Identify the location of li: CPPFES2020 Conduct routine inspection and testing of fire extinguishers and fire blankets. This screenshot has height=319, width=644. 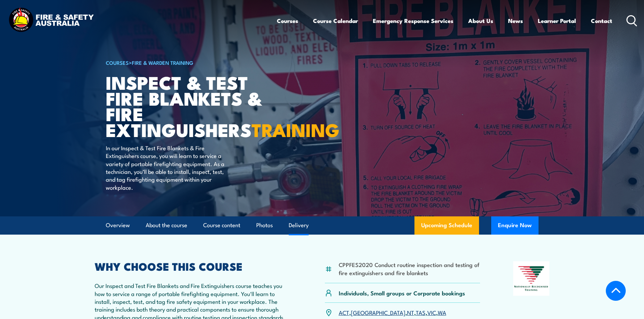
(409, 268).